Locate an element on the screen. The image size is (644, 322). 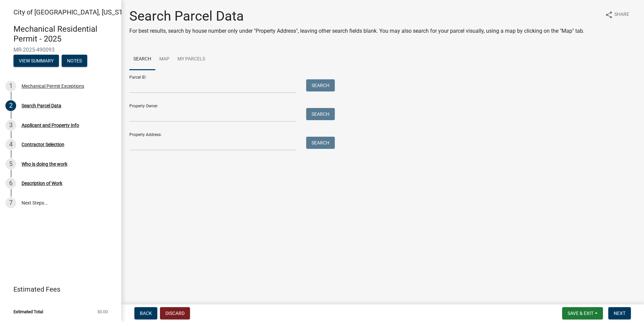
a: Map is located at coordinates (165, 60).